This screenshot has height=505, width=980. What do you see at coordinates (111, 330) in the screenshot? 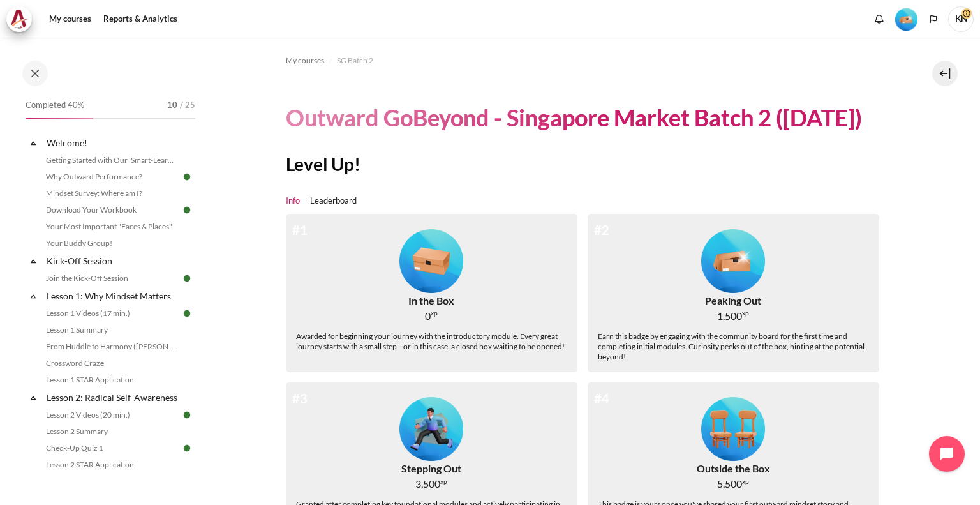
I see `a: Lesson 1 Summary` at bounding box center [111, 330].